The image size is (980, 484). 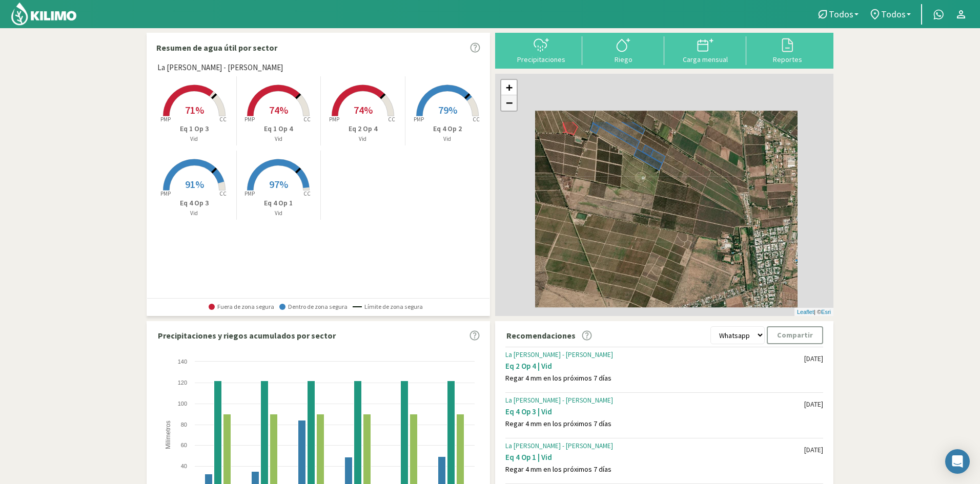 I want to click on p: Eq 1 Op 3, so click(x=194, y=129).